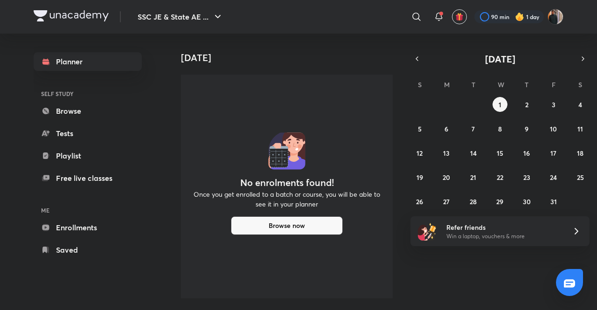 This screenshot has width=597, height=310. What do you see at coordinates (580, 129) in the screenshot?
I see `abbr: October 11, 2025` at bounding box center [580, 129].